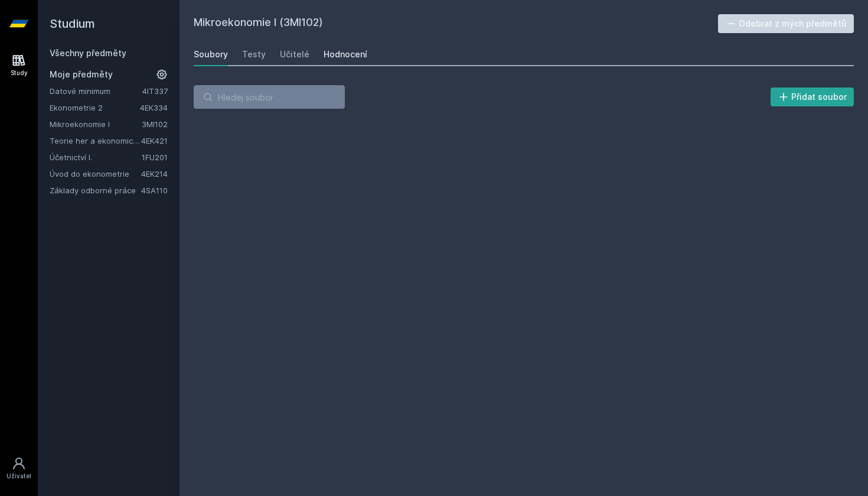  What do you see at coordinates (96, 157) in the screenshot?
I see `a: Účetnictví I.` at bounding box center [96, 157].